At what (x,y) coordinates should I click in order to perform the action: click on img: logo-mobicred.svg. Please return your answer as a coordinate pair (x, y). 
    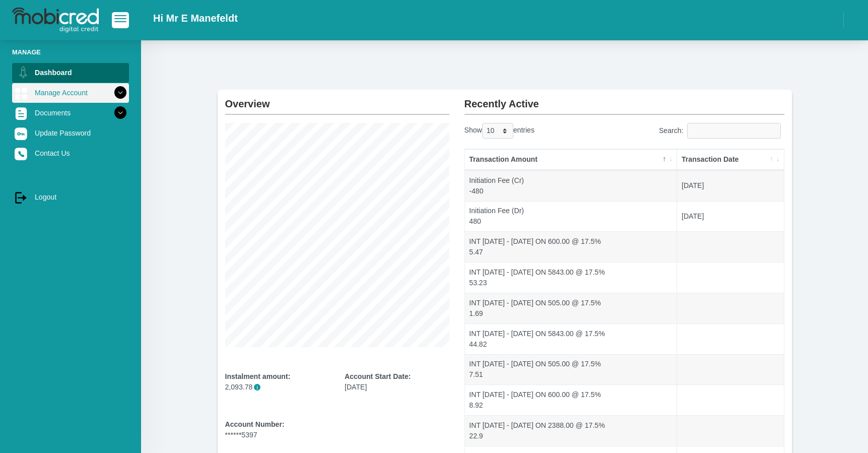
    Looking at the image, I should click on (56, 20).